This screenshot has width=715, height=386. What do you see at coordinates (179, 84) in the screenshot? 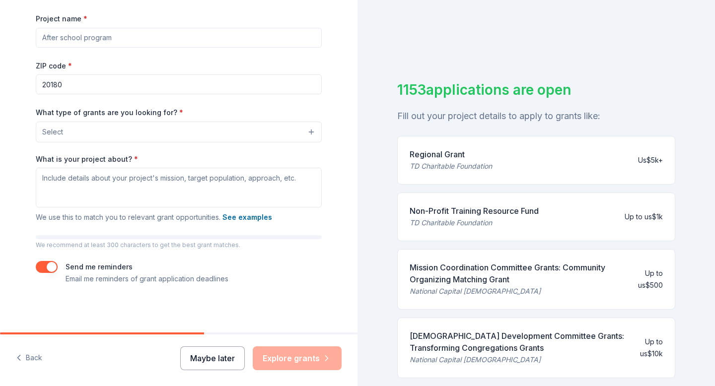
I see `input: 12345 (U.S. only)` at bounding box center [179, 84].